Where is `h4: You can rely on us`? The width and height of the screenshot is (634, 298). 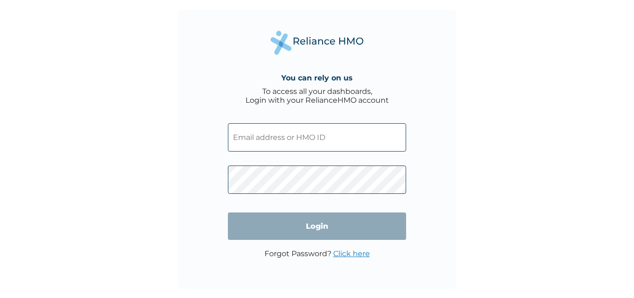
h4: You can rely on us is located at coordinates (317, 78).